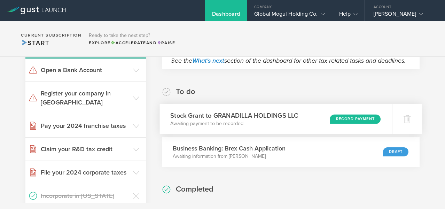 This screenshot has width=445, height=209. I want to click on p: Awaiting payment to be recorded, so click(234, 123).